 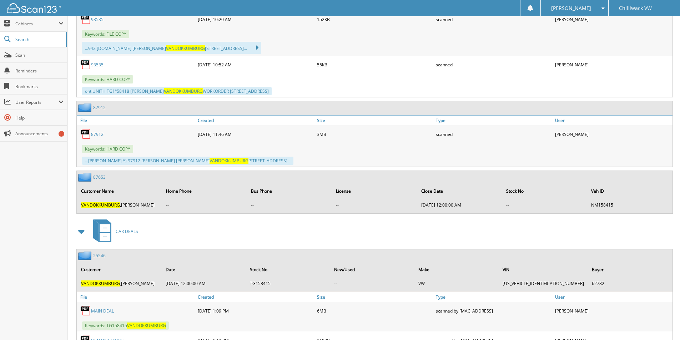 I want to click on th: Customer, so click(x=119, y=269).